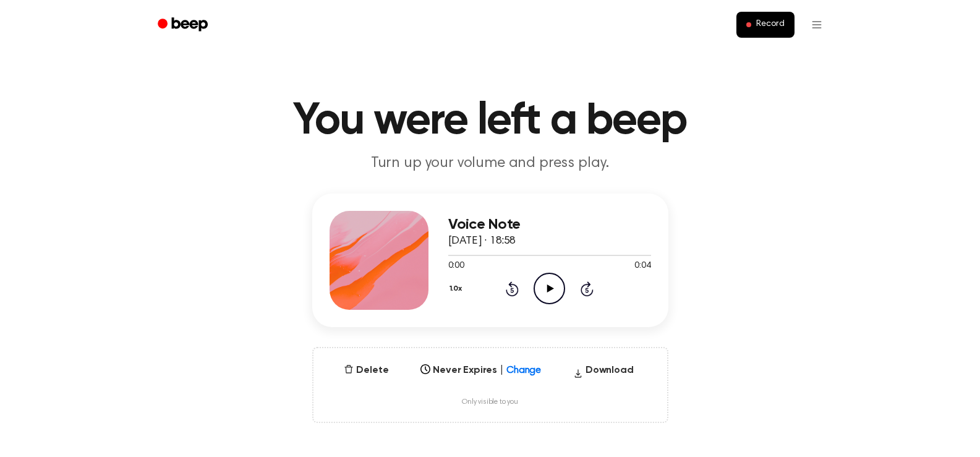 This screenshot has height=457, width=980. What do you see at coordinates (456, 266) in the screenshot?
I see `span: 0:00` at bounding box center [456, 266].